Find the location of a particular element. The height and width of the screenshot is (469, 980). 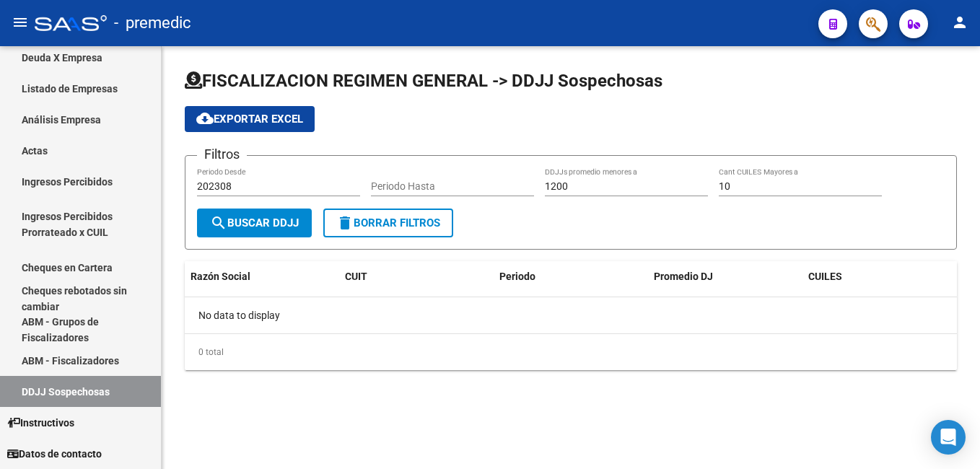

button: Buscar DDJJ is located at coordinates (254, 223).